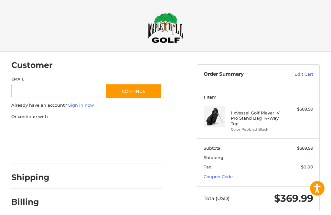 Image resolution: width=331 pixels, height=215 pixels. What do you see at coordinates (241, 74) in the screenshot?
I see `h3: Order Summary` at bounding box center [241, 74].